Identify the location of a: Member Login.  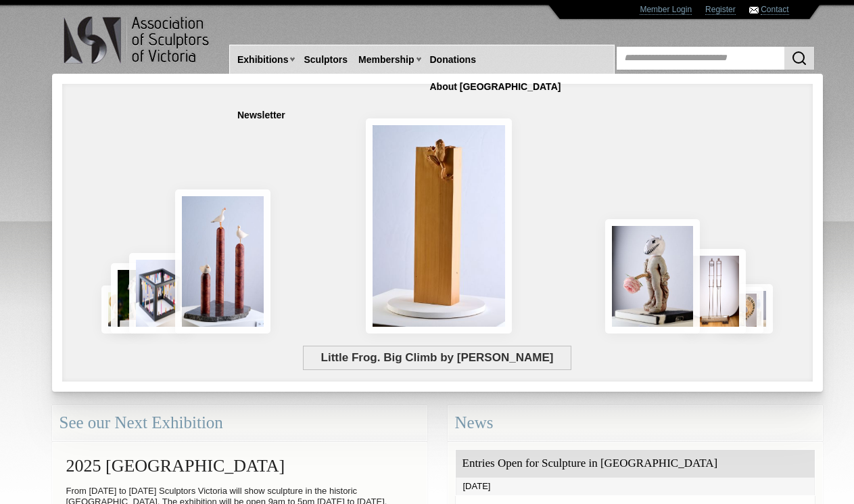
(665, 10).